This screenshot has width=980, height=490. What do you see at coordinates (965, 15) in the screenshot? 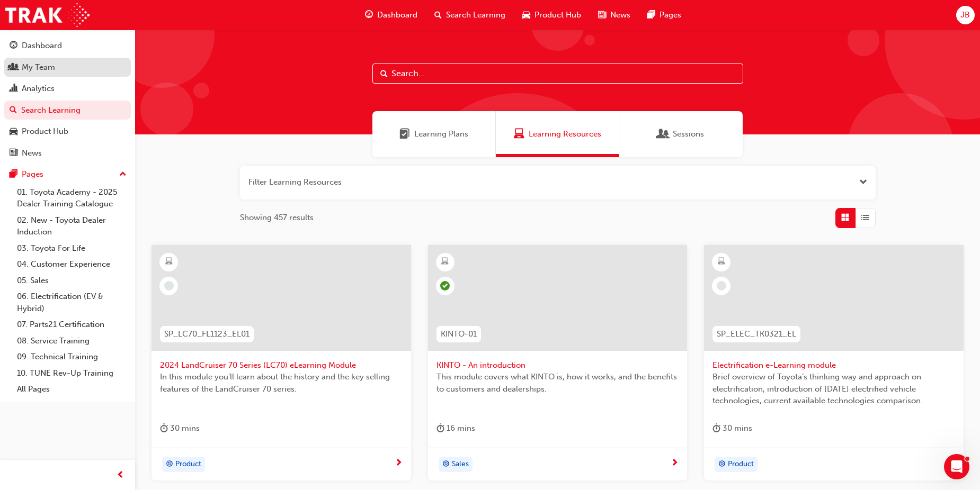
I see `button: JB` at bounding box center [965, 15].